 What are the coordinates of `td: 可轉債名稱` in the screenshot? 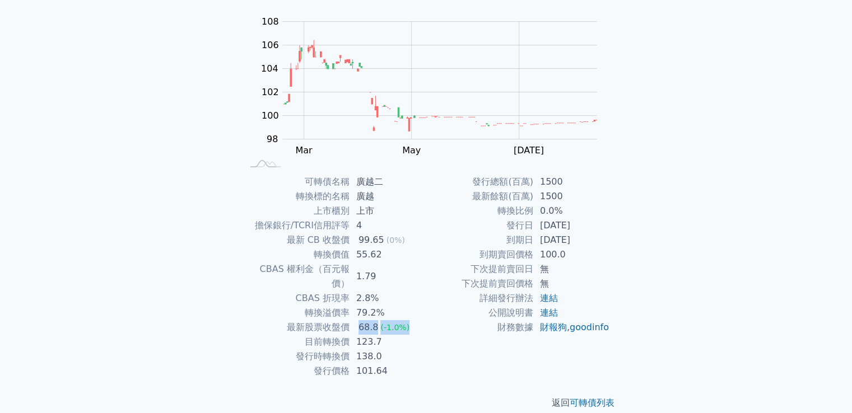 It's located at (296, 182).